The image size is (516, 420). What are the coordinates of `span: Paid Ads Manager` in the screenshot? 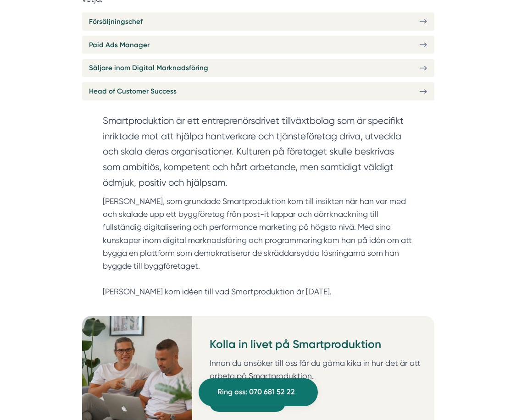 It's located at (119, 45).